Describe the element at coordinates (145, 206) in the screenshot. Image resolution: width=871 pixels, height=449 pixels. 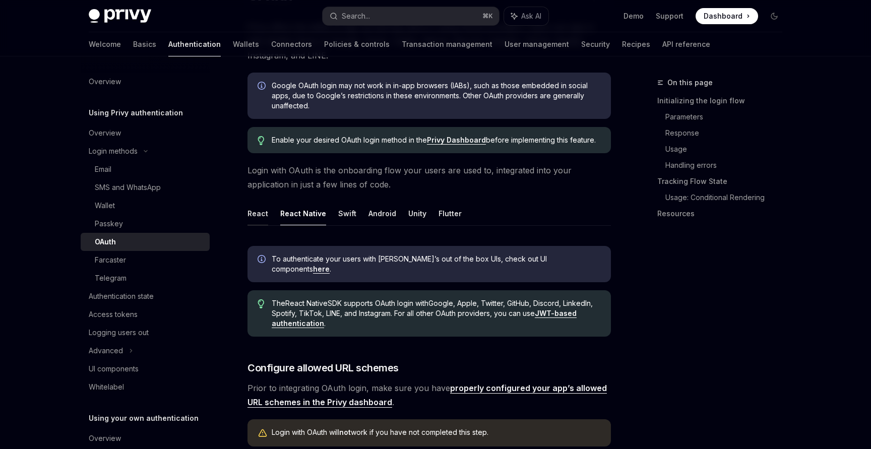
I see `a: Wallet` at that location.